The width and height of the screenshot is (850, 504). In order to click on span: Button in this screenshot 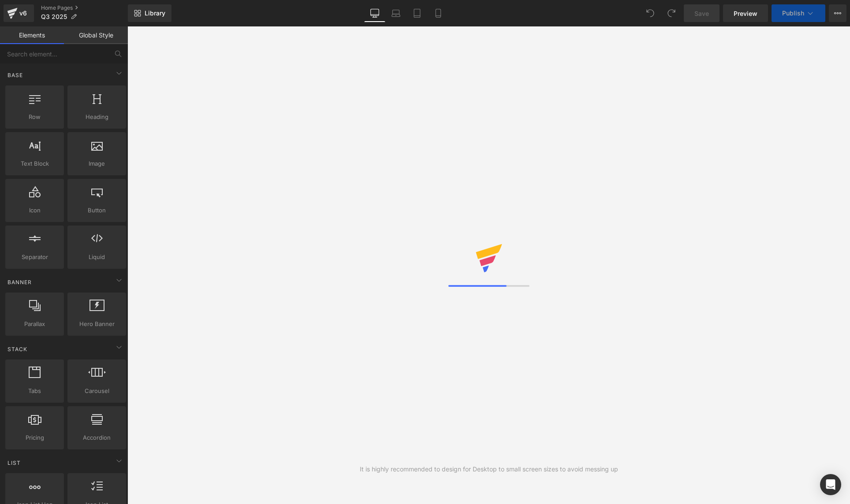, I will do `click(97, 210)`.